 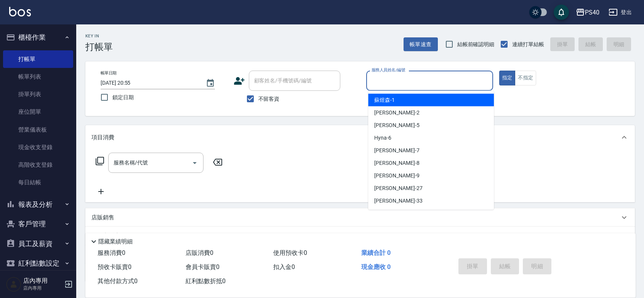 I want to click on button: save, so click(x=562, y=12).